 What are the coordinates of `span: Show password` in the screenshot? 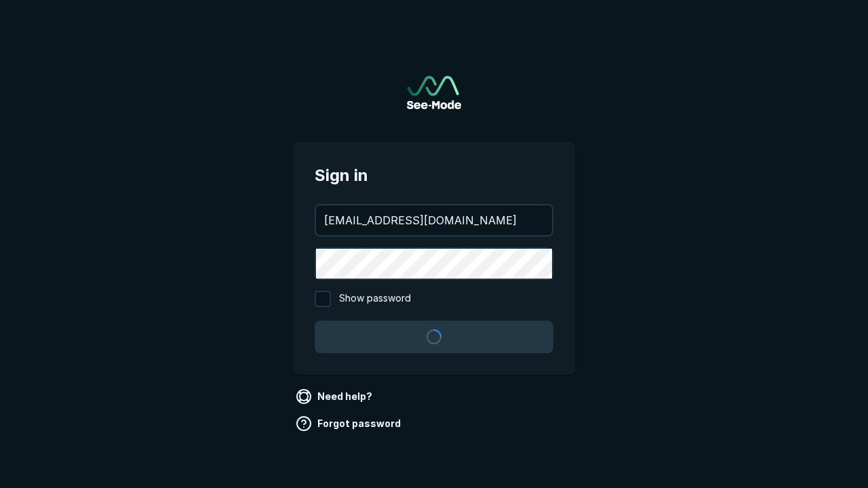 It's located at (375, 299).